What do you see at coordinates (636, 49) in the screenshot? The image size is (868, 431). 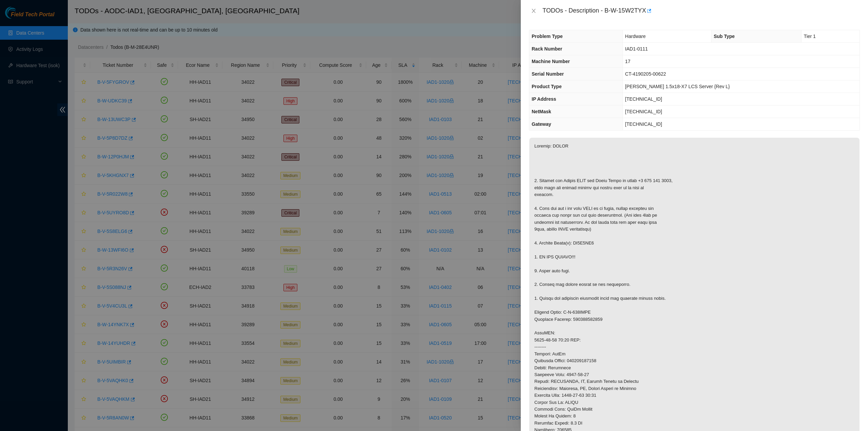 I see `span: IAD1-0111` at bounding box center [636, 49].